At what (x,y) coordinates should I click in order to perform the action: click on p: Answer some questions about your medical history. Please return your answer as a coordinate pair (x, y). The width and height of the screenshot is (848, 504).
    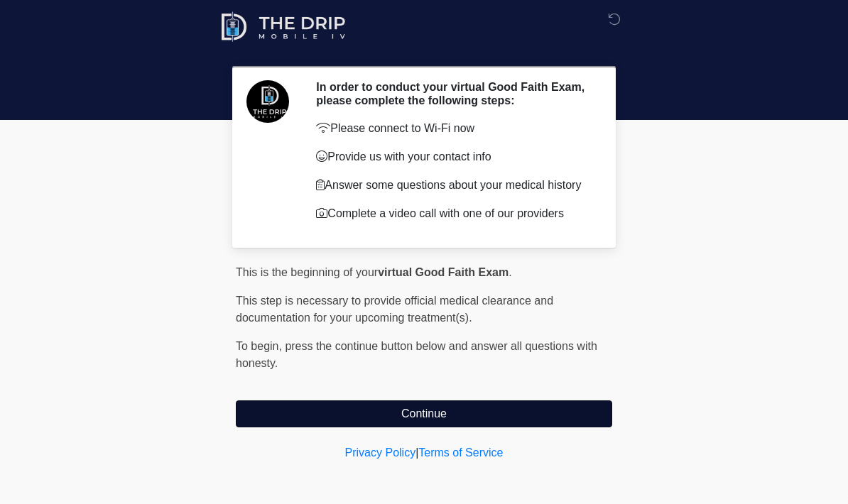
    Looking at the image, I should click on (453, 185).